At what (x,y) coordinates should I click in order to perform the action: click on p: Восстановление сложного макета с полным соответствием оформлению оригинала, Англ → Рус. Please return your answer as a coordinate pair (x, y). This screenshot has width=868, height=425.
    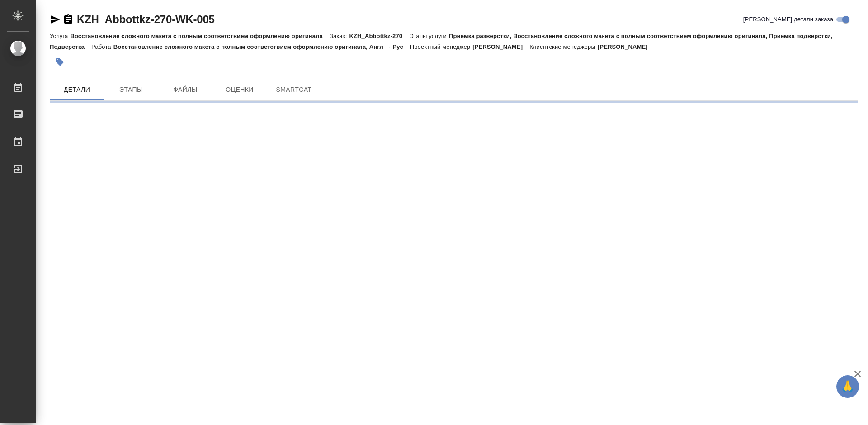
    Looking at the image, I should click on (262, 47).